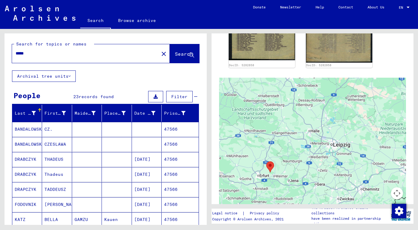  What do you see at coordinates (180, 97) in the screenshot?
I see `button: Filter` at bounding box center [180, 97].